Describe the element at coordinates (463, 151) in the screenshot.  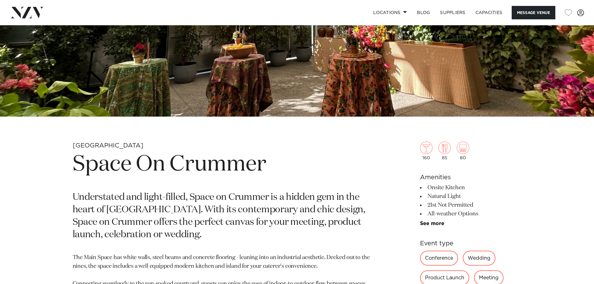
I see `div: 80` at that location.